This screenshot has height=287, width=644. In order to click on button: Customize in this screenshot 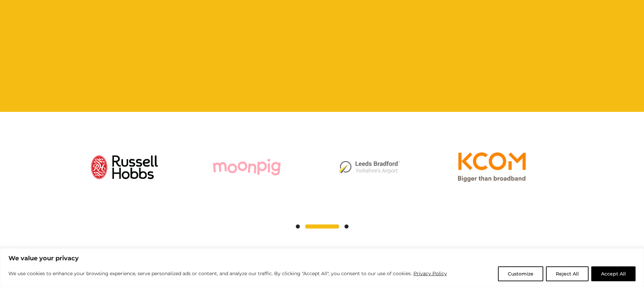, I will do `click(521, 274)`.